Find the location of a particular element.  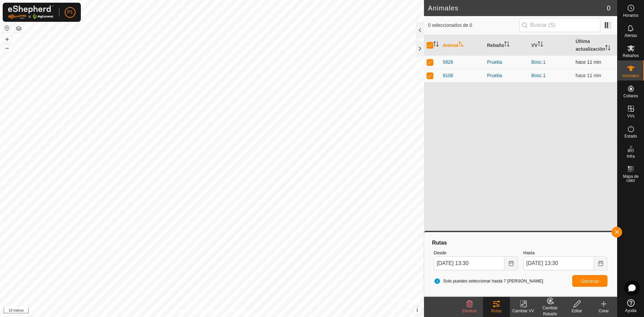

font: Rebaño is located at coordinates (496, 45).